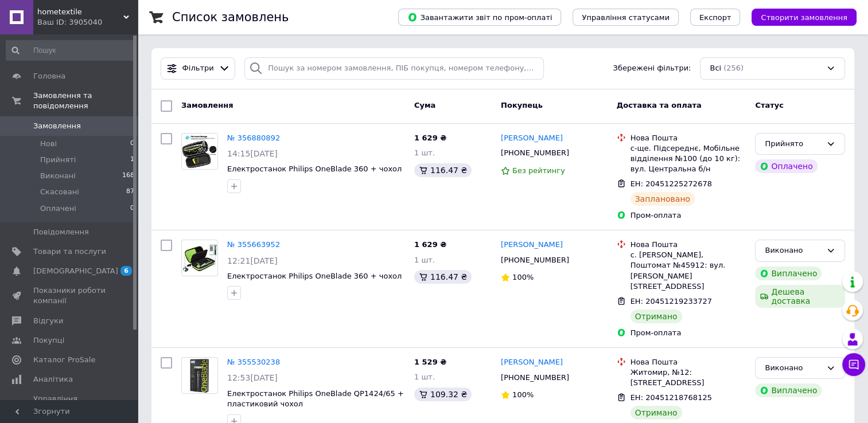  I want to click on span: Завантажити звіт по пром-оплаті, so click(479, 17).